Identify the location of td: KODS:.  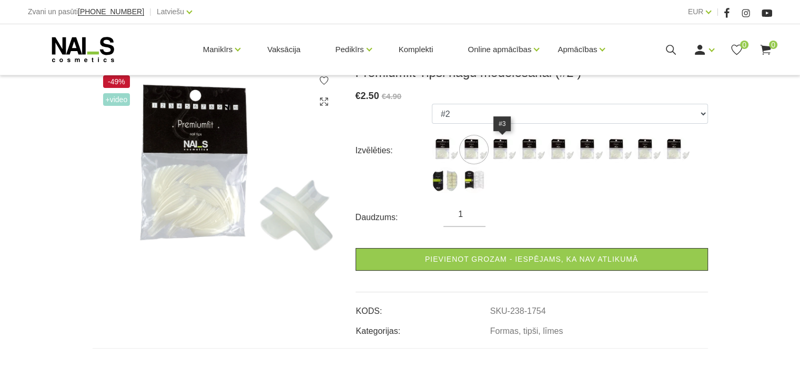
(422, 307).